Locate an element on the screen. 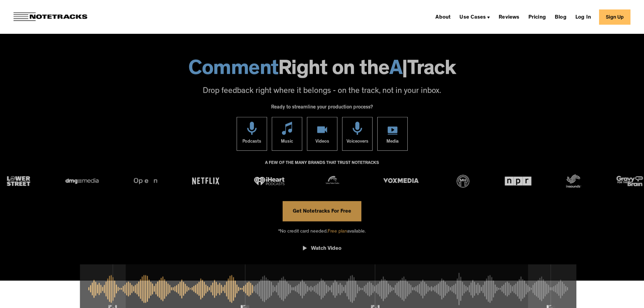  div: Ready to streamline your production process? is located at coordinates (322, 109).